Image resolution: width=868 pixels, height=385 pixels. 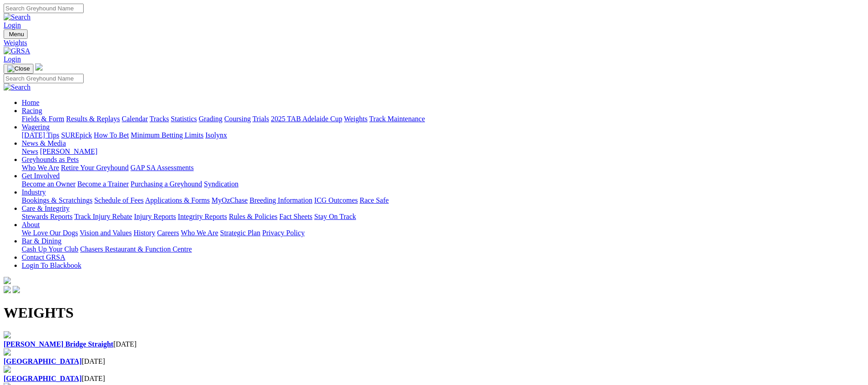 What do you see at coordinates (30, 151) in the screenshot?
I see `a: News` at bounding box center [30, 151].